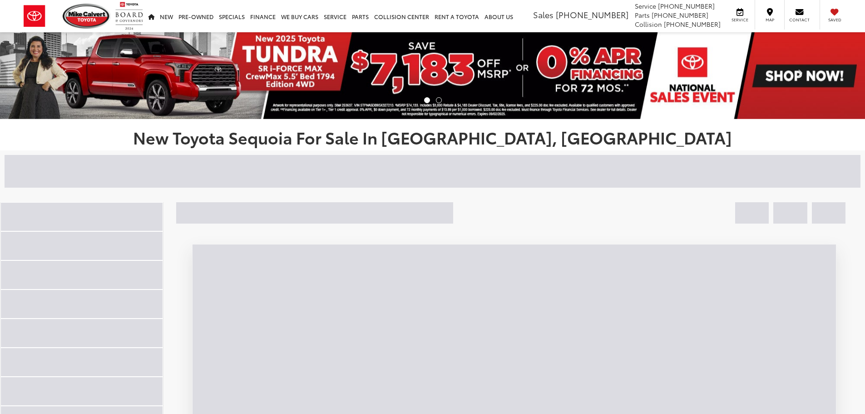  Describe the element at coordinates (648, 24) in the screenshot. I see `span: Collision` at that location.